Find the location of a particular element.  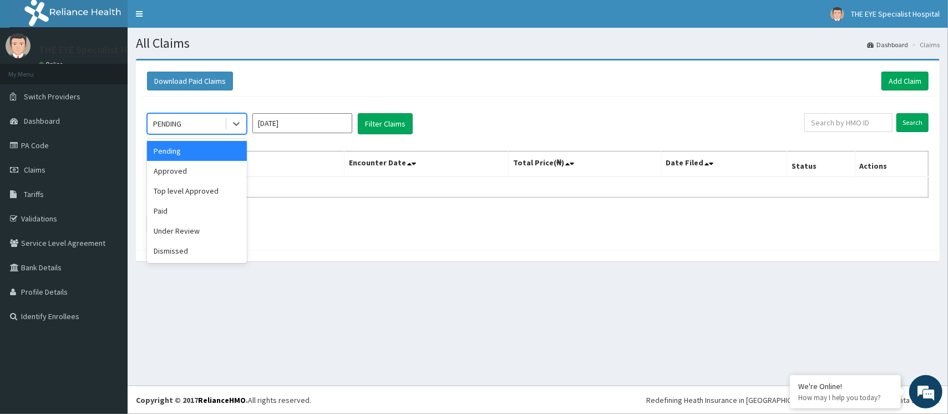

p: THE EYE Specialist Hospital is located at coordinates (98, 50).